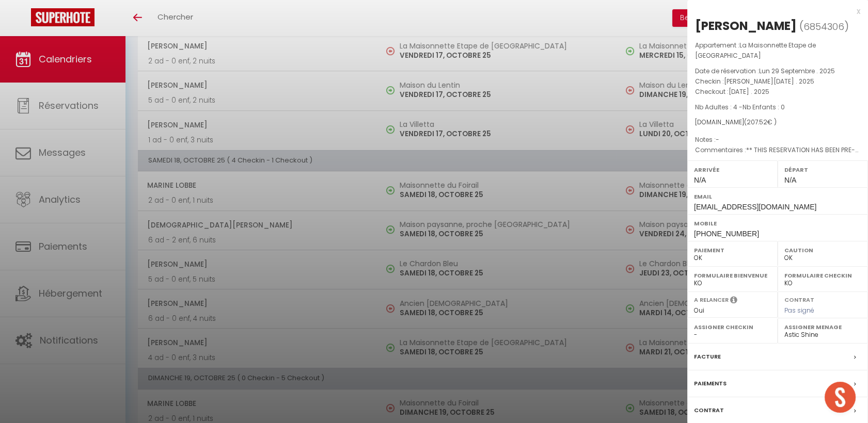 The image size is (868, 423). Describe the element at coordinates (764, 107) in the screenshot. I see `span: Nb Enfants : 0` at that location.